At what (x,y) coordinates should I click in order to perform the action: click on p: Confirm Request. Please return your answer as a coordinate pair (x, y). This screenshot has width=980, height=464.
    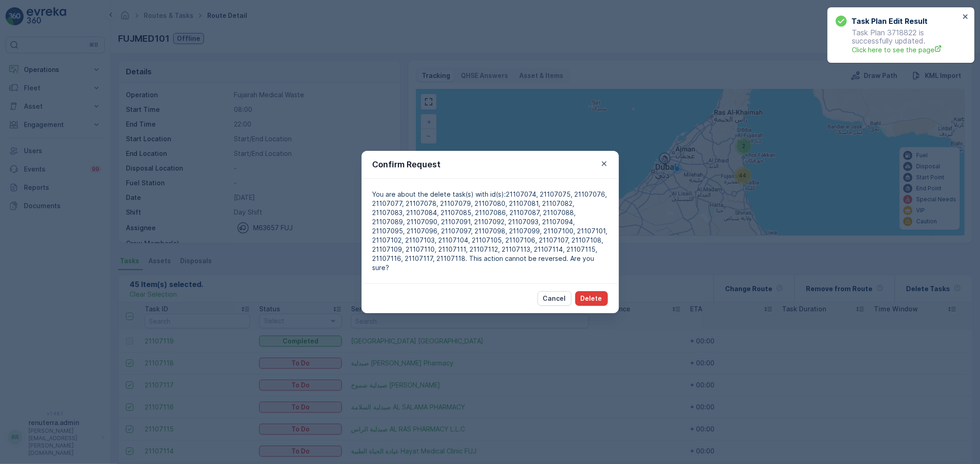
    Looking at the image, I should click on (407, 165).